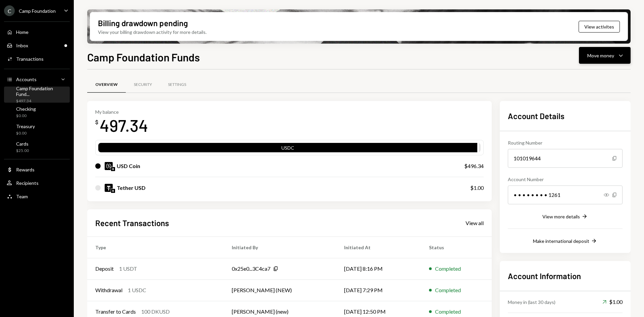 The height and width of the screenshot is (317, 644). Describe the element at coordinates (30, 59) in the screenshot. I see `div: Transactions` at that location.